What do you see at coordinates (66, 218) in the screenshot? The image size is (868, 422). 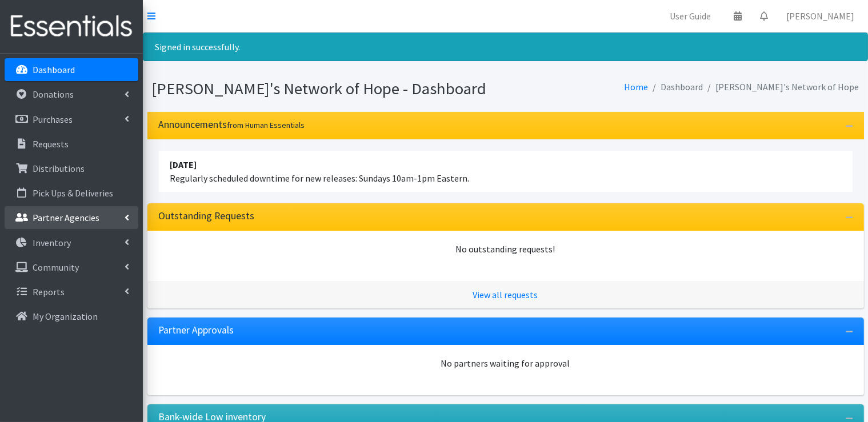 I see `p: Partner Agencies` at bounding box center [66, 218].